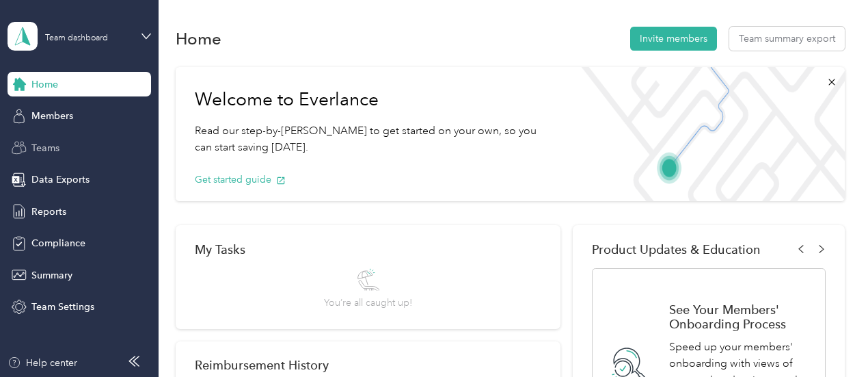 The width and height of the screenshot is (868, 377). What do you see at coordinates (673, 38) in the screenshot?
I see `button: Invite members` at bounding box center [673, 38].